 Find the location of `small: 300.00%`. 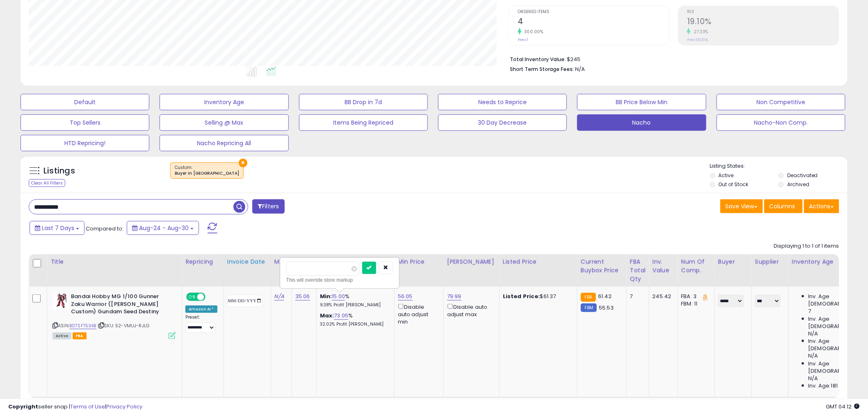

small: 300.00% is located at coordinates (532, 32).